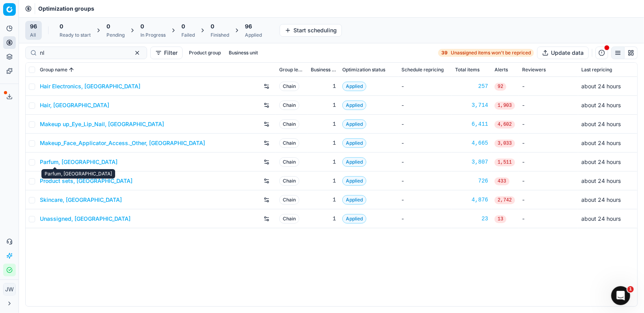 The height and width of the screenshot is (313, 644). Describe the element at coordinates (472, 200) in the screenshot. I see `div: 4,876` at that location.